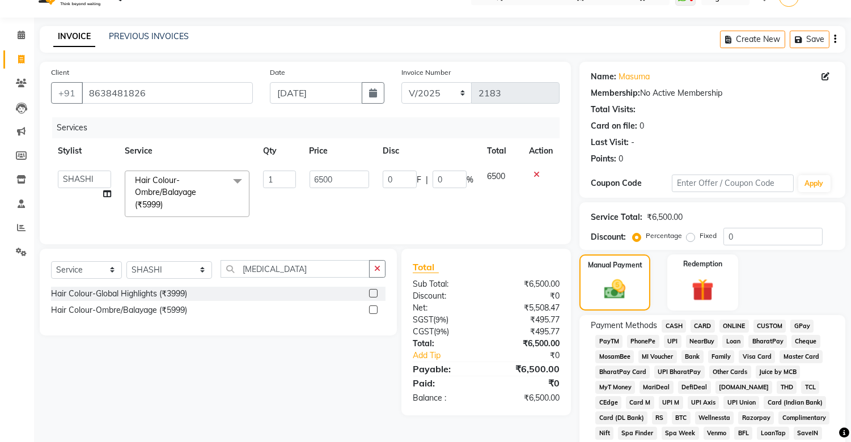 Image resolution: width=851 pixels, height=442 pixels. I want to click on div: Coupon Code, so click(631, 183).